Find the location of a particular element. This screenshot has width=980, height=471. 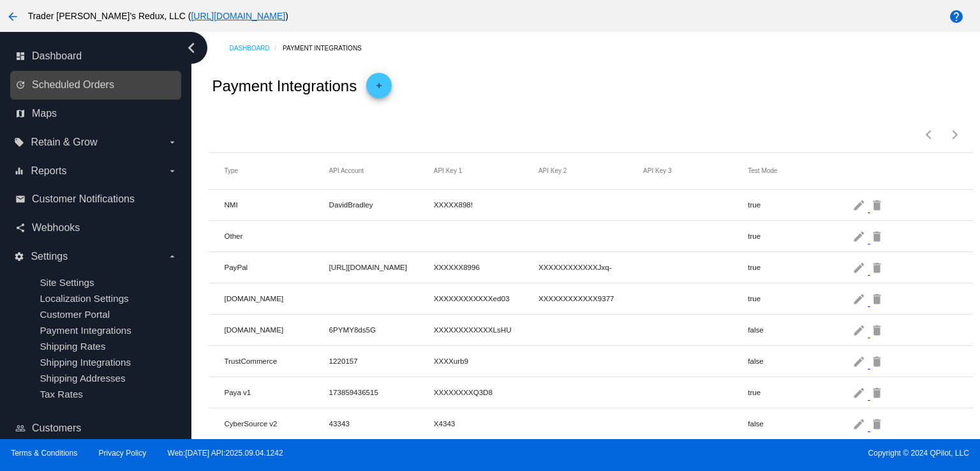

mat-cell: XXXXurb9 is located at coordinates (486, 360).